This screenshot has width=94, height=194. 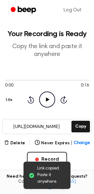 What do you see at coordinates (62, 143) in the screenshot?
I see `button: Never Expires|Change` at bounding box center [62, 143].